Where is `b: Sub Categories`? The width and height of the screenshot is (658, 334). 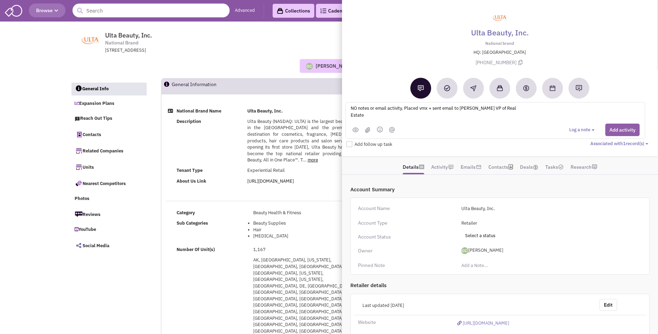
b: Sub Categories is located at coordinates (192, 223).